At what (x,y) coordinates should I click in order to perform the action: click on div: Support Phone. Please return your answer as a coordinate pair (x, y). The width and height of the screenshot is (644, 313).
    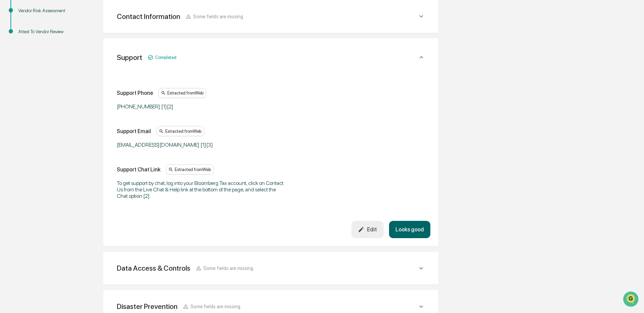
    Looking at the image, I should click on (135, 93).